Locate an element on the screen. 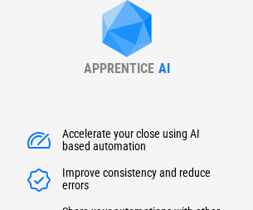 The height and width of the screenshot is (210, 253). div: Improve consistency and reduce errors is located at coordinates (145, 180).